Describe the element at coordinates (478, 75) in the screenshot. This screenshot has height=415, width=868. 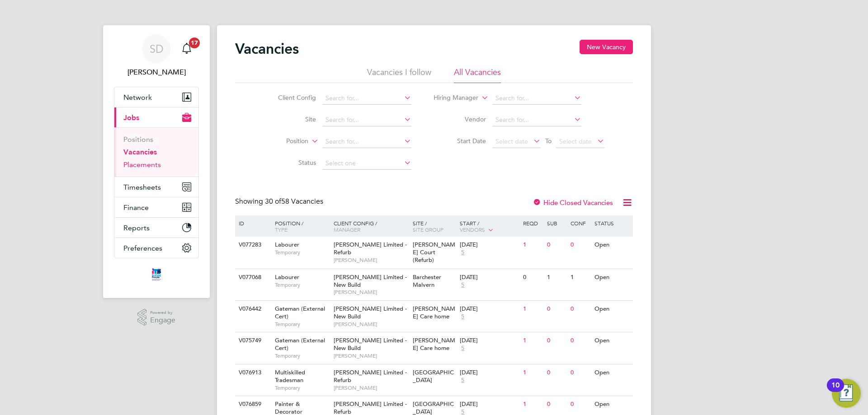
I see `li: All Vacancies` at that location.